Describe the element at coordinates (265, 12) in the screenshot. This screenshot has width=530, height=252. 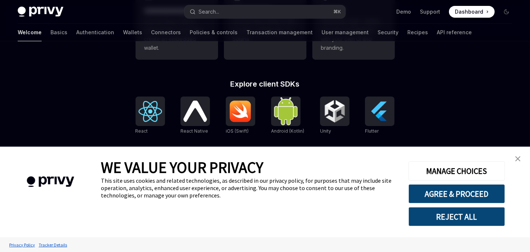
I see `button: Search...⌘K` at that location.